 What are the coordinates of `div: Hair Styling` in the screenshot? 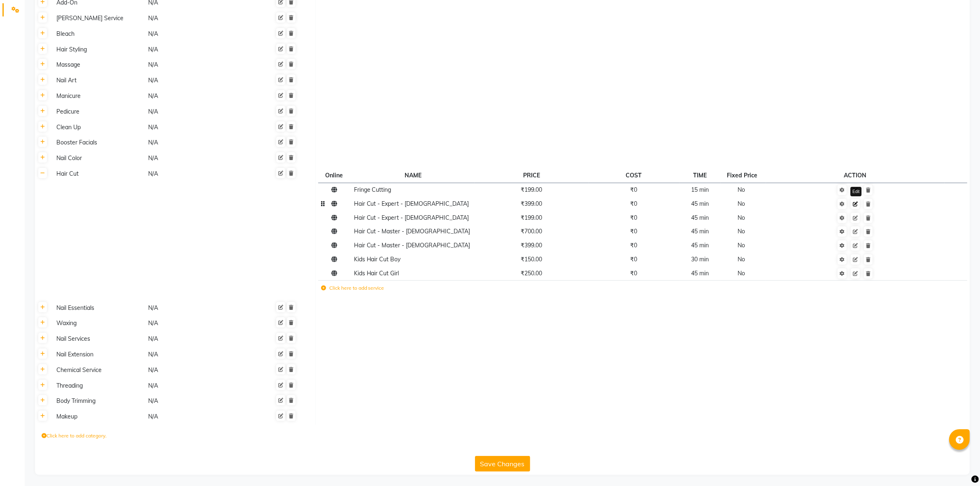 It's located at (98, 49).